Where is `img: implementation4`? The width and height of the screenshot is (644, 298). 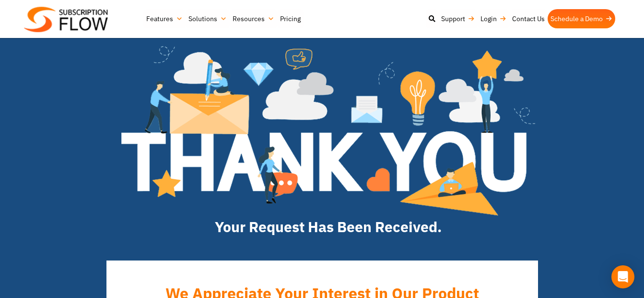 img: implementation4 is located at coordinates (328, 131).